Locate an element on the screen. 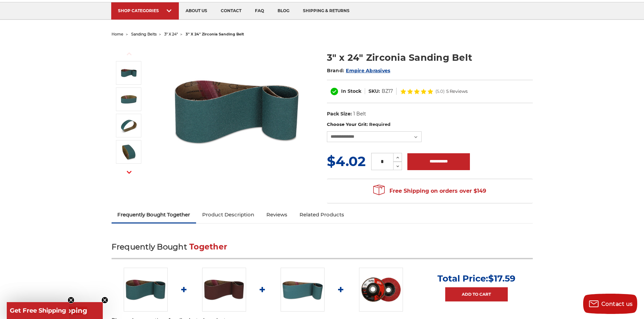 The width and height of the screenshot is (644, 319). a: home is located at coordinates (117, 35).